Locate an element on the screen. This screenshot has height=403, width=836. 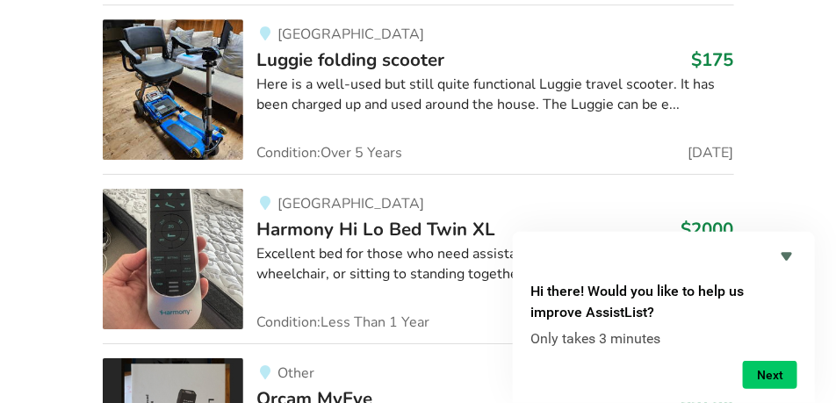
span: Condition: Over 5 Years is located at coordinates (330, 153).